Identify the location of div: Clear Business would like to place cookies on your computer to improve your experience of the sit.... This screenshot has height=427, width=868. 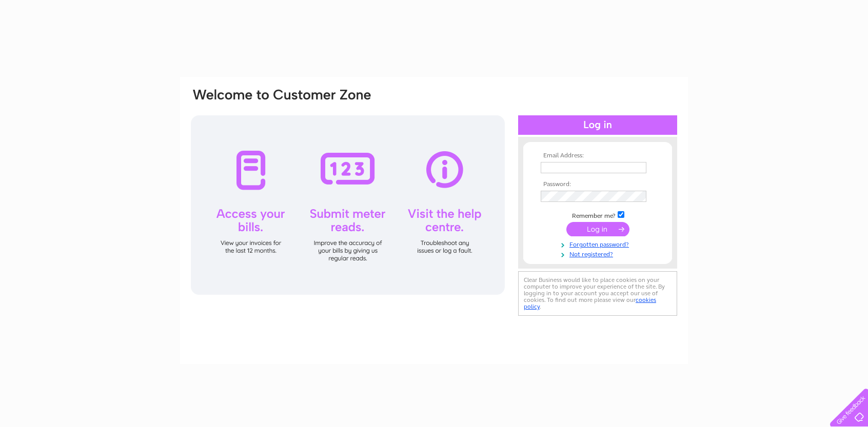
(597, 293).